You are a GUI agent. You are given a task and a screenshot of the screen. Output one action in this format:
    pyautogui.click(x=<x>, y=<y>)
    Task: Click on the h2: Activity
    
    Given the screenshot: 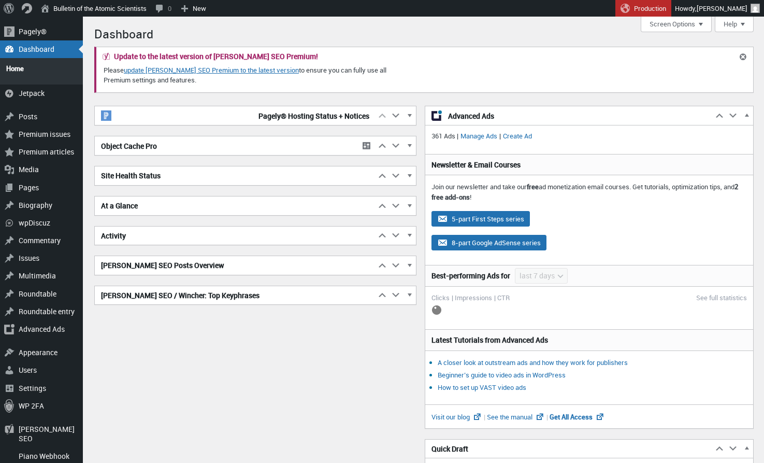 What is the action you would take?
    pyautogui.click(x=235, y=236)
    